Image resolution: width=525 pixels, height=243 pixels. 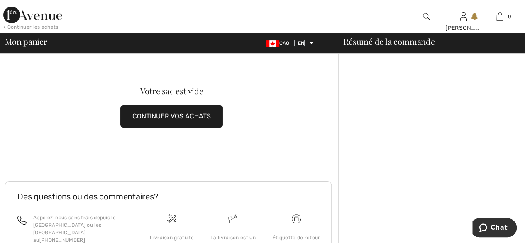 What do you see at coordinates (499, 17) in the screenshot?
I see `a: 0` at bounding box center [499, 17].